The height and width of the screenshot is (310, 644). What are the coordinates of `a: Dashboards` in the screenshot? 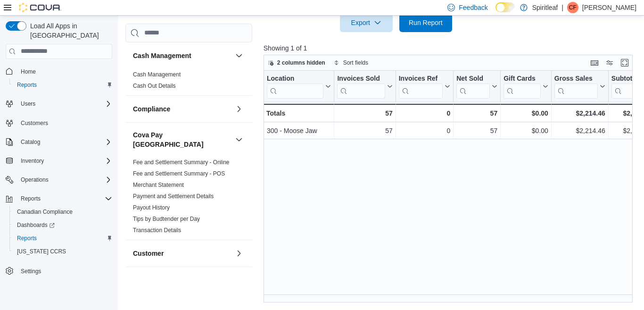 It's located at (36, 225).